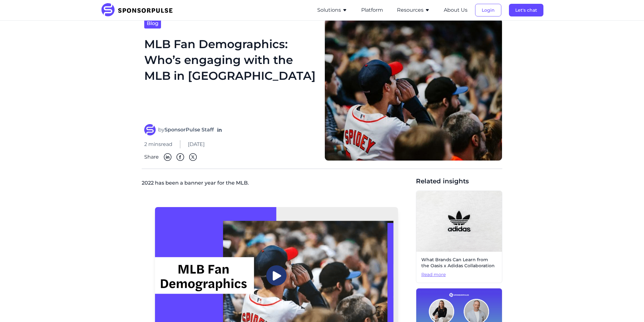 This screenshot has height=322, width=644. Describe the element at coordinates (459, 221) in the screenshot. I see `img: Christian Wiediger, courtesy of Unsplash` at that location.